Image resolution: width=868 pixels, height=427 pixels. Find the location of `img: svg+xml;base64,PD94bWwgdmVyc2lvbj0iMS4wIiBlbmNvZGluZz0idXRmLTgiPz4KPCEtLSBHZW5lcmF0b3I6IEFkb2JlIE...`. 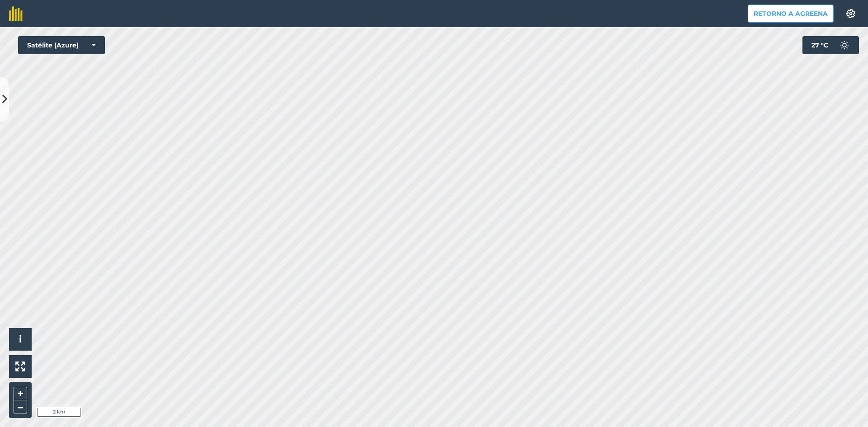

img: svg+xml;base64,PD94bWwgdmVyc2lvbj0iMS4wIiBlbmNvZGluZz0idXRmLTgiPz4KPCEtLSBHZW5lcmF0b3I6IEFkb2JlIE... is located at coordinates (845, 45).